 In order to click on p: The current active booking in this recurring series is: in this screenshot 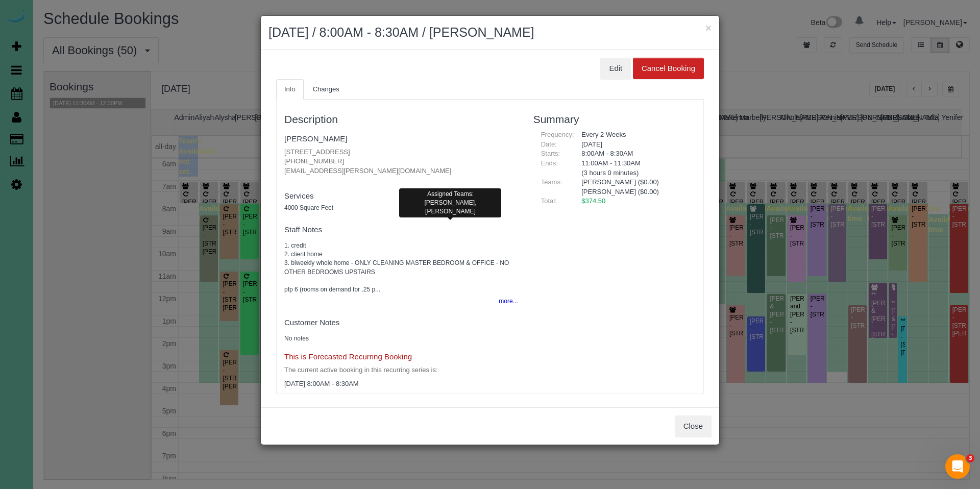, I will do `click(401, 370)`.